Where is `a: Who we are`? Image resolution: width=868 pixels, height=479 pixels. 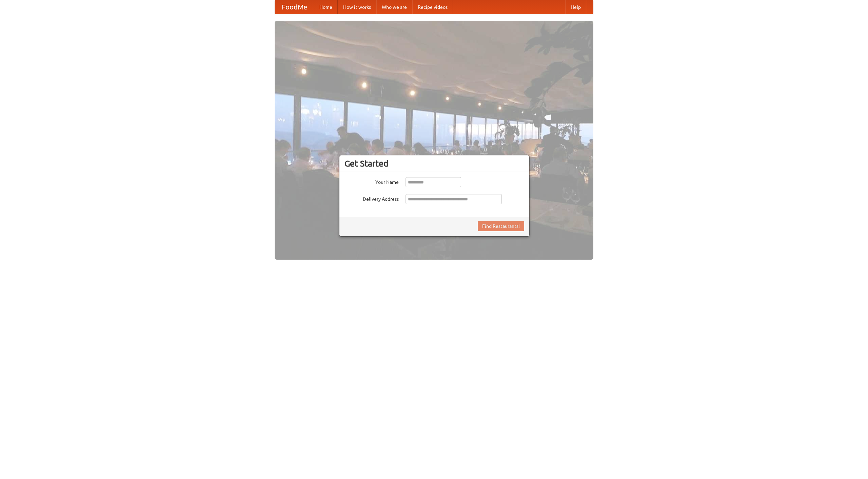 a: Who we are is located at coordinates (394, 7).